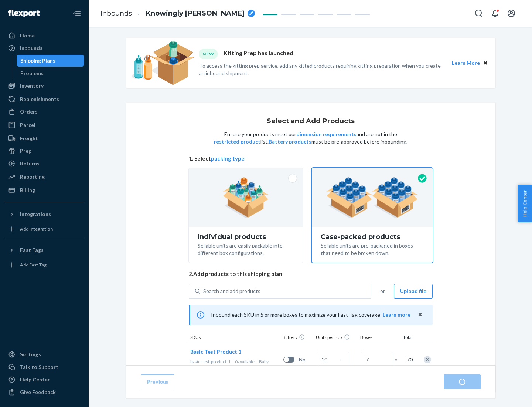 The width and height of the screenshot is (532, 407). I want to click on button: packing type, so click(227, 158).